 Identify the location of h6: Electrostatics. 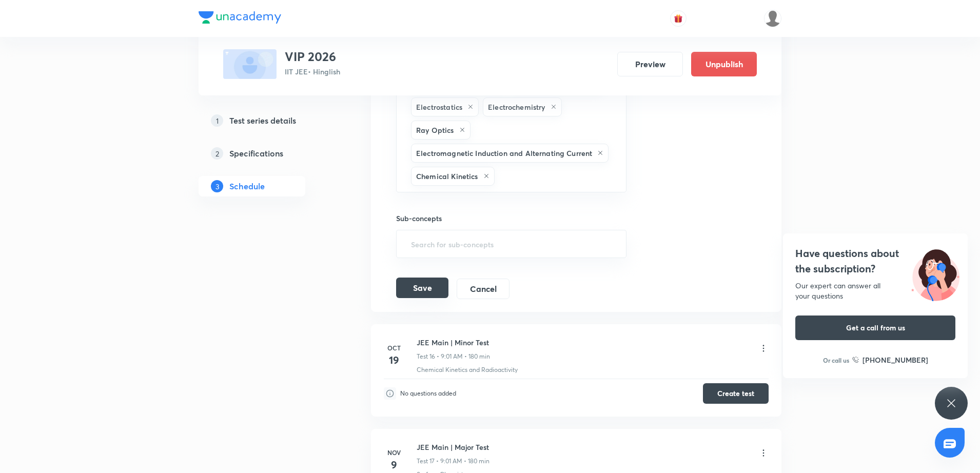
(440, 107).